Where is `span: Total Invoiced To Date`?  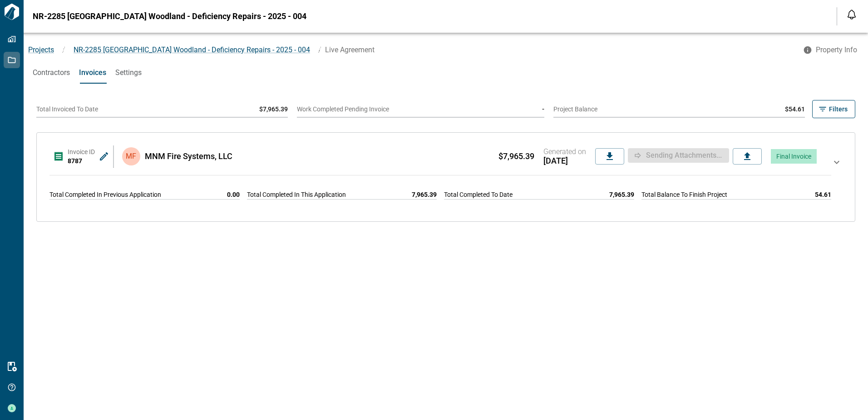
span: Total Invoiced To Date is located at coordinates (68, 109).